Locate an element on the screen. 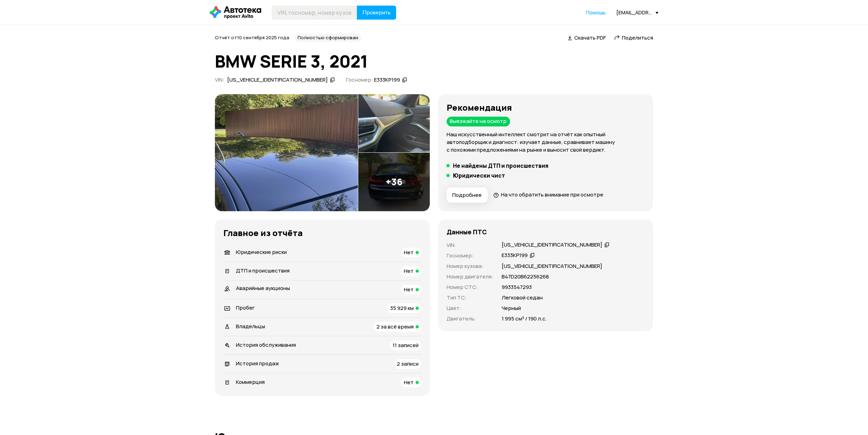 Image resolution: width=868 pixels, height=435 pixels. span: 2 записи is located at coordinates (408, 364).